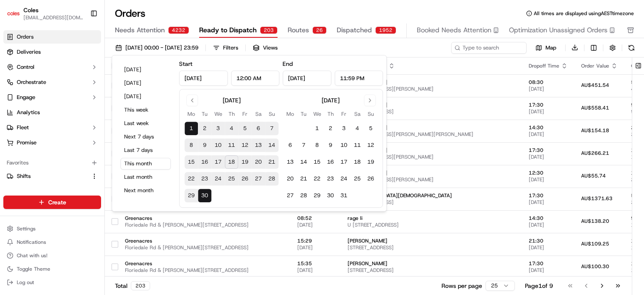  Describe the element at coordinates (52, 282) in the screenshot. I see `button: Log out` at that location.